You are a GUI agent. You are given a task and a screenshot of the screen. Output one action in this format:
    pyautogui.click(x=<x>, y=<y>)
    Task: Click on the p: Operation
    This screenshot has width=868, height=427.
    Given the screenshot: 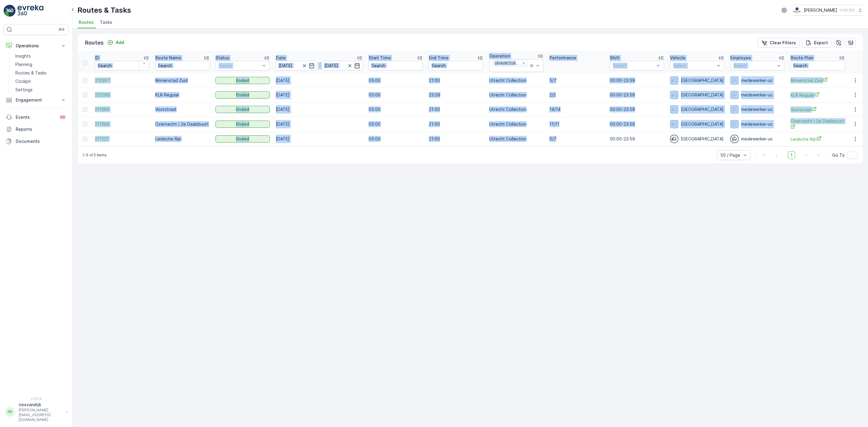 What is the action you would take?
    pyautogui.click(x=500, y=56)
    